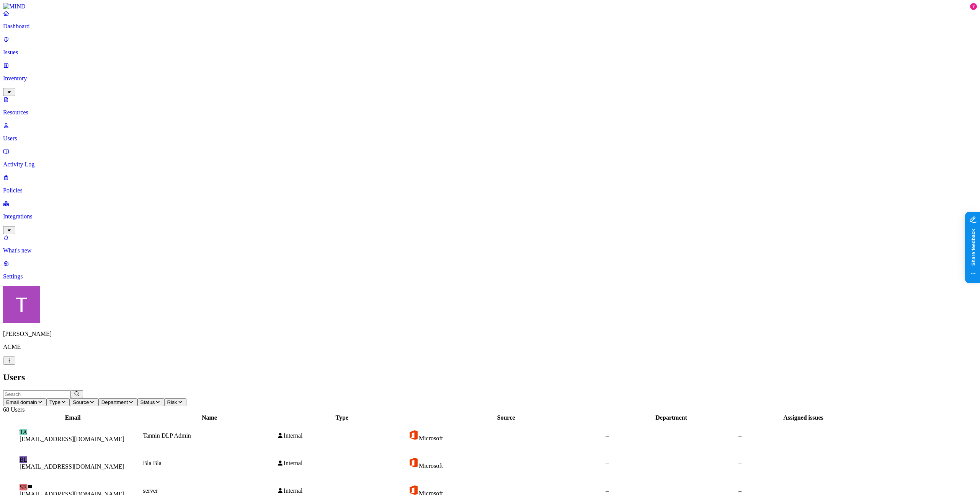 The height and width of the screenshot is (495, 980). I want to click on span: Type, so click(55, 402).